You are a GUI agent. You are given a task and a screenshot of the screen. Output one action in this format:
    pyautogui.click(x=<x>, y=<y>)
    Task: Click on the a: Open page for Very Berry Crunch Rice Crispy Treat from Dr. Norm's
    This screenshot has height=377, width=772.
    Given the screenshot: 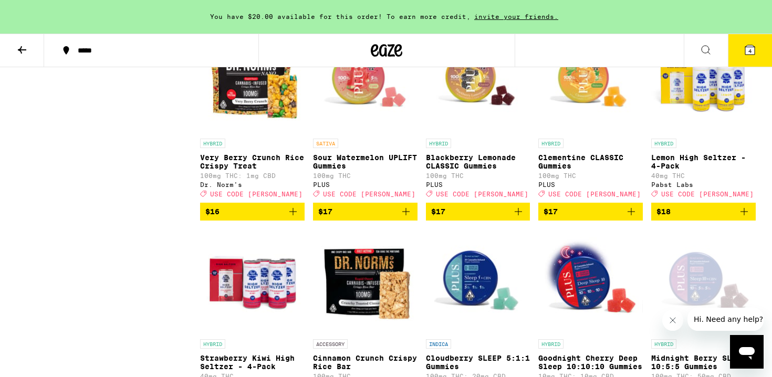 What is the action you would take?
    pyautogui.click(x=252, y=115)
    